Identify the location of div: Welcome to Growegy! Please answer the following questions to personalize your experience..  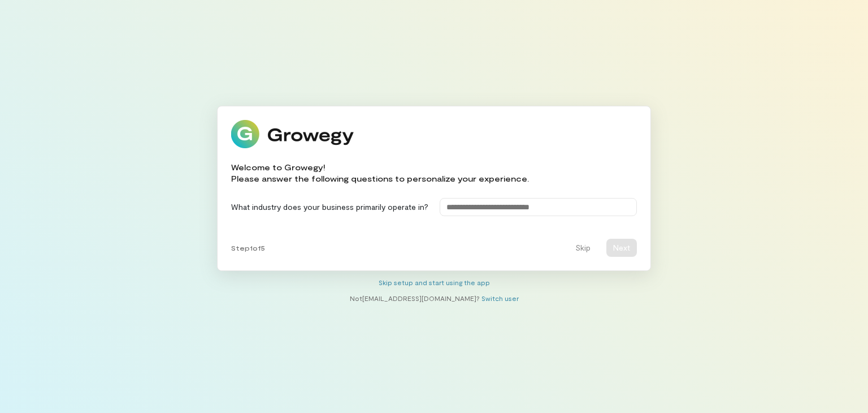
(380, 173).